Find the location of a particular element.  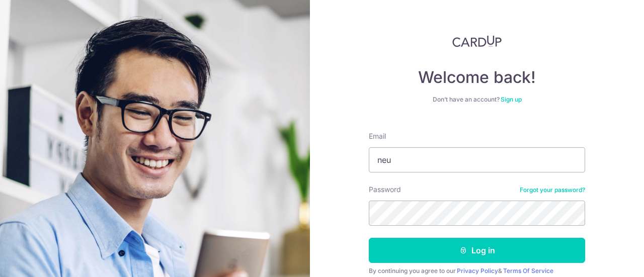

a: Terms Of Service is located at coordinates (528, 271).